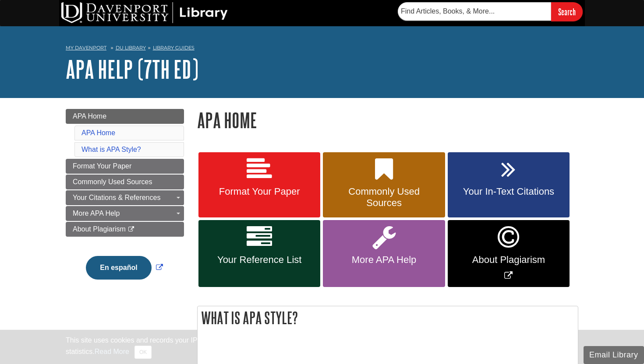 This screenshot has height=364, width=644. What do you see at coordinates (614, 355) in the screenshot?
I see `button: Email Library` at bounding box center [614, 355].